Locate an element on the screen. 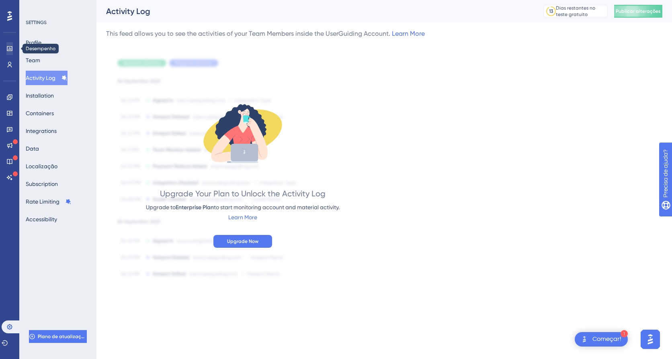 The image size is (672, 359). button: Upgrade Now is located at coordinates (243, 242).